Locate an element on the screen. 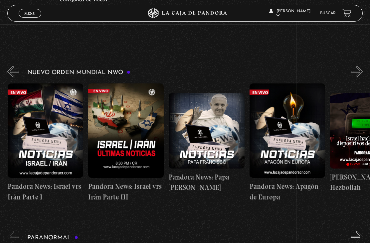  a: Buscar is located at coordinates (328, 13).